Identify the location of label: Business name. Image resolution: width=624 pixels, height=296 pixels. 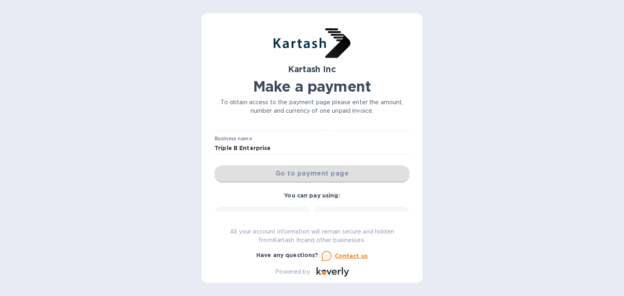
(233, 139).